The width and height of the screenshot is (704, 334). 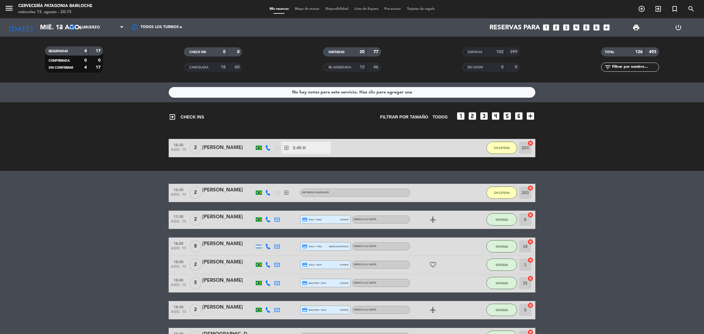 What do you see at coordinates (178, 307) in the screenshot?
I see `span: 18:30` at bounding box center [178, 307].